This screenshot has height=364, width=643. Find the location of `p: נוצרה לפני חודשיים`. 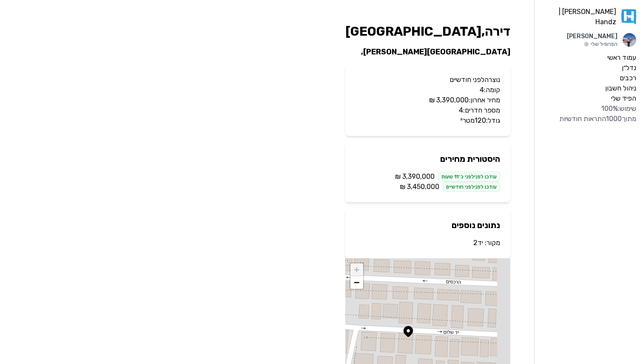

p: נוצרה לפני חודשיים is located at coordinates (428, 80).